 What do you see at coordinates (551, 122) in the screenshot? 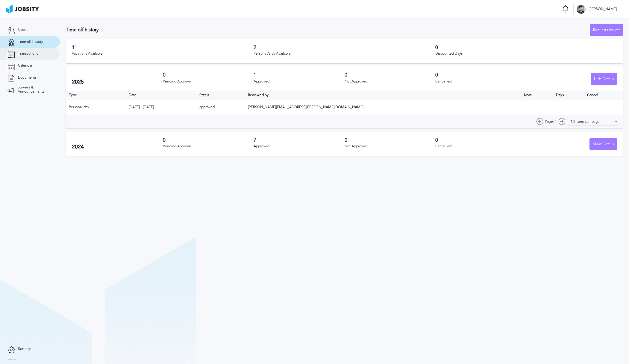
I see `span: Page: 1` at bounding box center [551, 122].